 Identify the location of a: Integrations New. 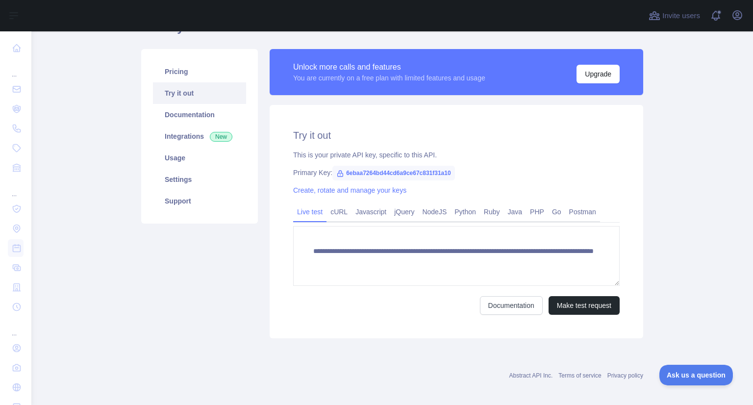
(200, 136).